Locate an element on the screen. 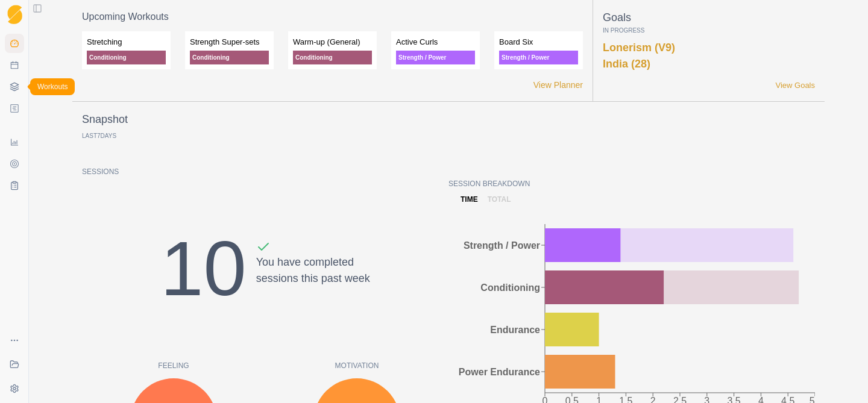 This screenshot has width=868, height=403. p: Board Six is located at coordinates (538, 42).